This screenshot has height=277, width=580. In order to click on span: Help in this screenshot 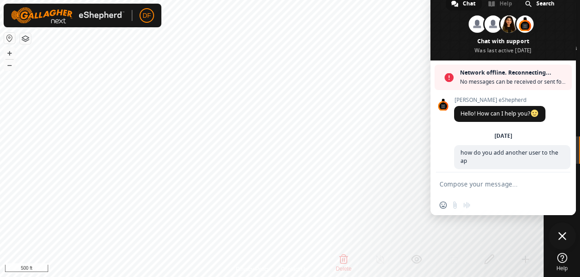, I will do `click(561, 268)`.